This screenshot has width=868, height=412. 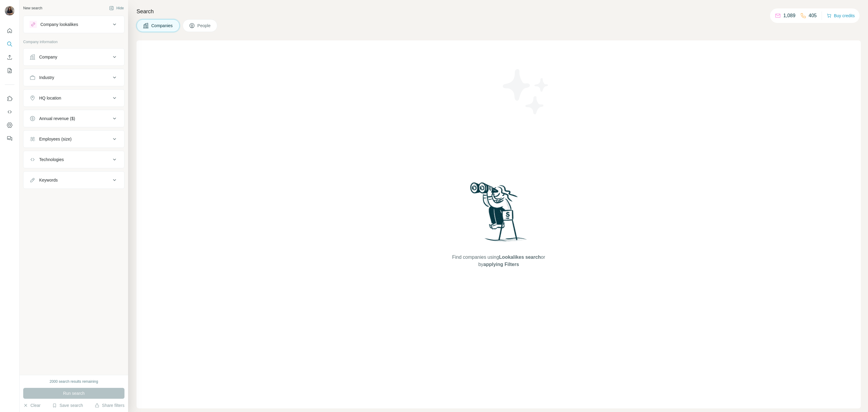 What do you see at coordinates (74, 160) in the screenshot?
I see `button: Technologies` at bounding box center [74, 160].